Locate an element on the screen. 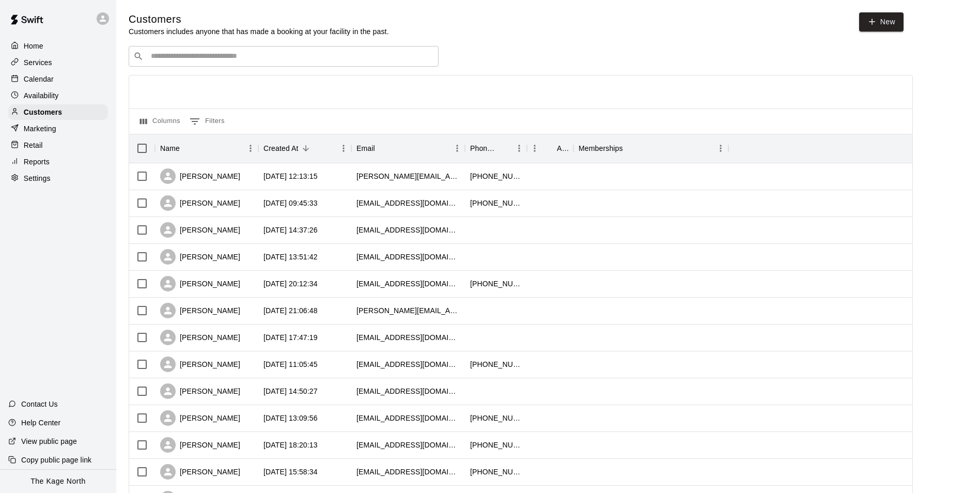  div: +17055005432 is located at coordinates (496, 284).